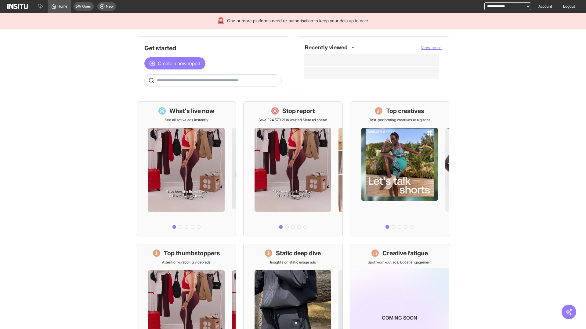 Image resolution: width=586 pixels, height=329 pixels. I want to click on h1: Top creatives, so click(405, 111).